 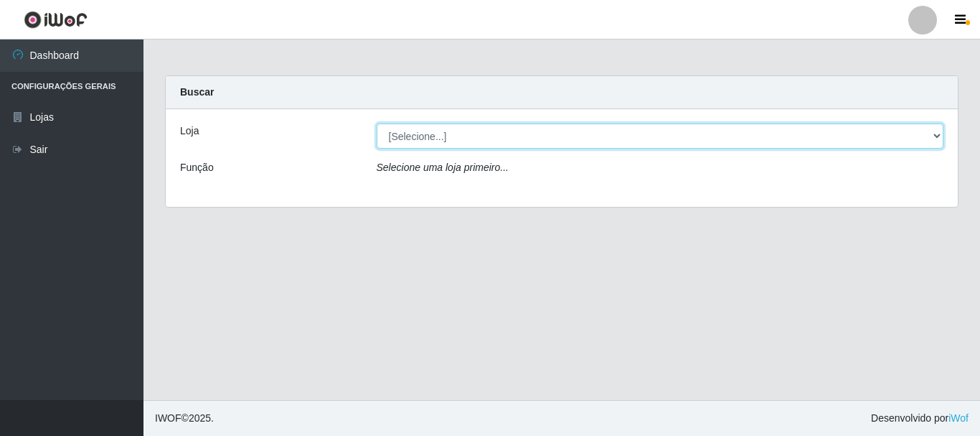 What do you see at coordinates (168, 418) in the screenshot?
I see `span: IWOF` at bounding box center [168, 418].